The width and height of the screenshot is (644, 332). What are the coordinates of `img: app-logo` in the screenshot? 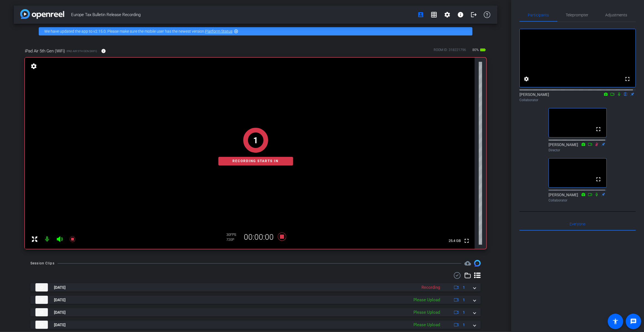 It's located at (42, 14).